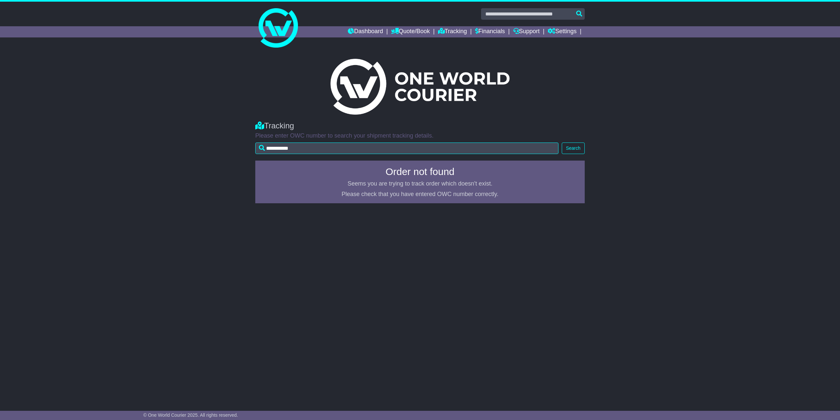  What do you see at coordinates (420, 87) in the screenshot?
I see `img: Light` at bounding box center [420, 87].